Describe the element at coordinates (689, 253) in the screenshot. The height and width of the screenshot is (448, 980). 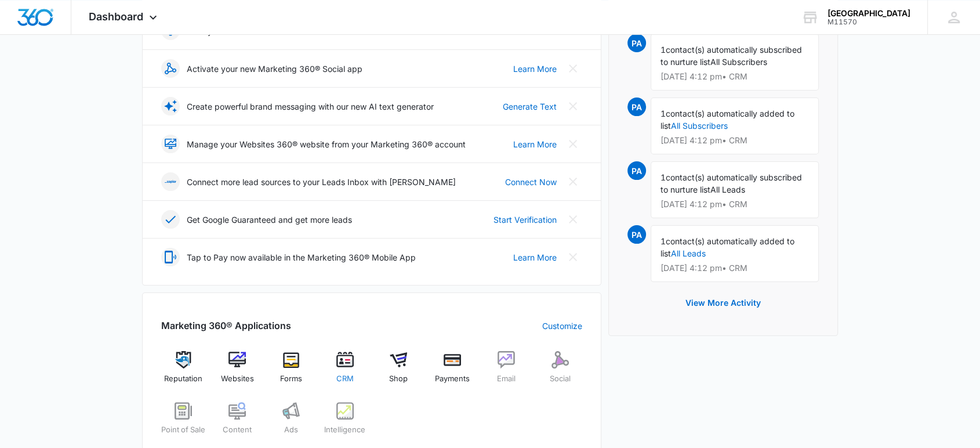
I see `a: All Leads` at that location.